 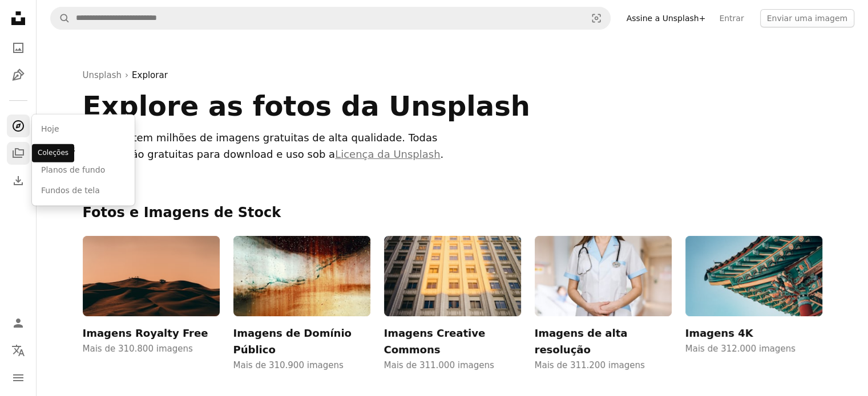 I want to click on a: Assine a Unsplash+, so click(x=666, y=18).